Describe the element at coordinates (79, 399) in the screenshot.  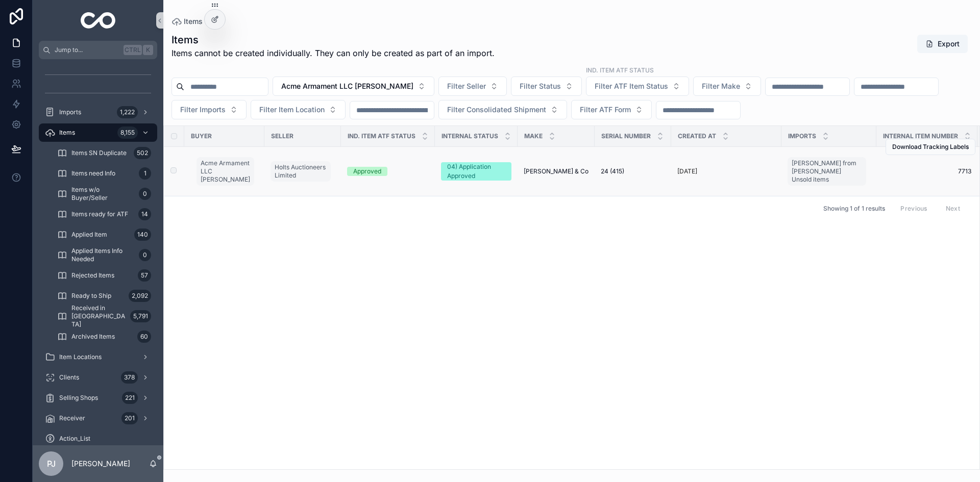
I see `span: Selling Shops` at that location.